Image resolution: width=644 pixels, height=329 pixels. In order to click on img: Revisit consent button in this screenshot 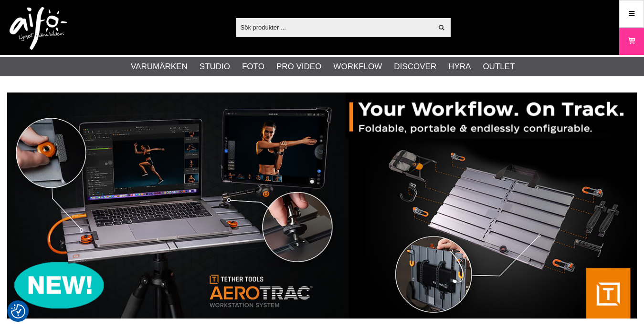, I will do `click(18, 311)`.